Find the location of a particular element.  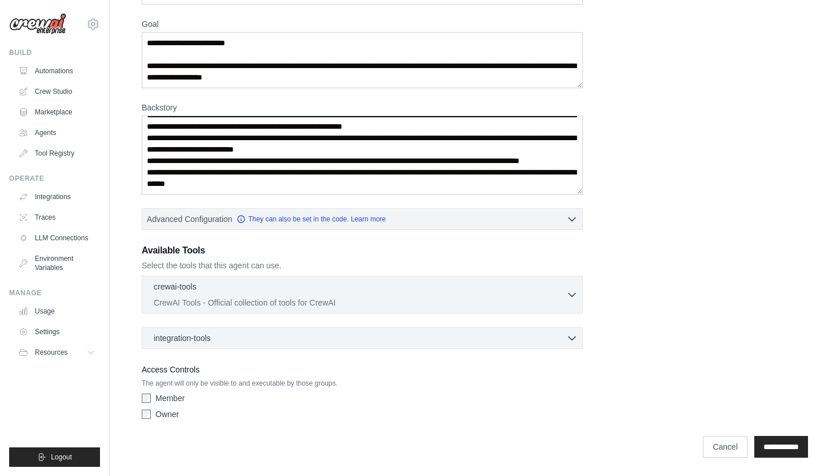

label: Owner is located at coordinates (167, 414).